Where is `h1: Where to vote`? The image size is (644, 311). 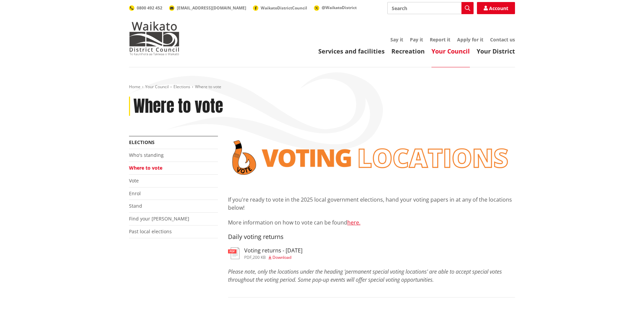
h1: Where to vote is located at coordinates (178, 106).